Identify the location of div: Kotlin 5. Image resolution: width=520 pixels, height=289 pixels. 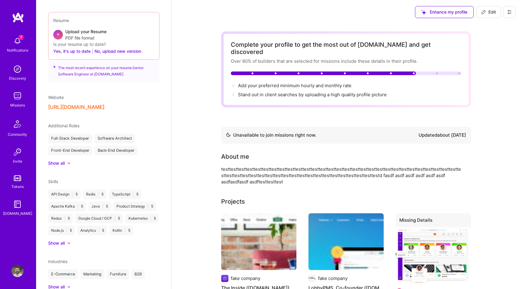
(121, 230).